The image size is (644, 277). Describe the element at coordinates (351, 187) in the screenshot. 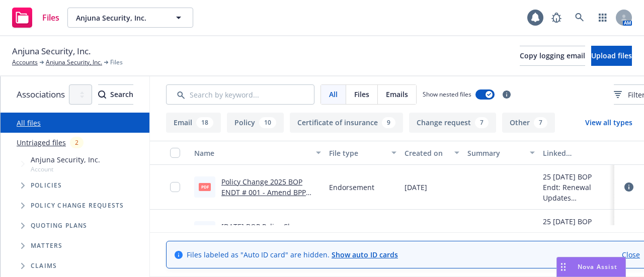

I see `span: Endorsement` at that location.